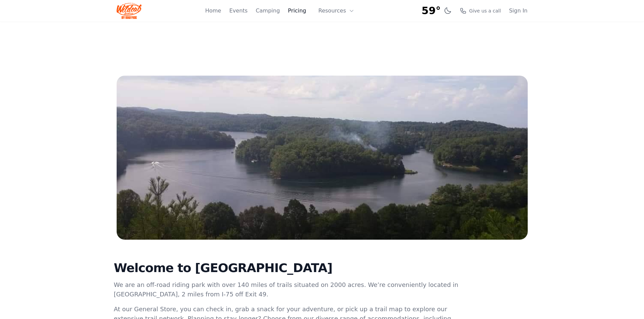  I want to click on button: Resources, so click(336, 11).